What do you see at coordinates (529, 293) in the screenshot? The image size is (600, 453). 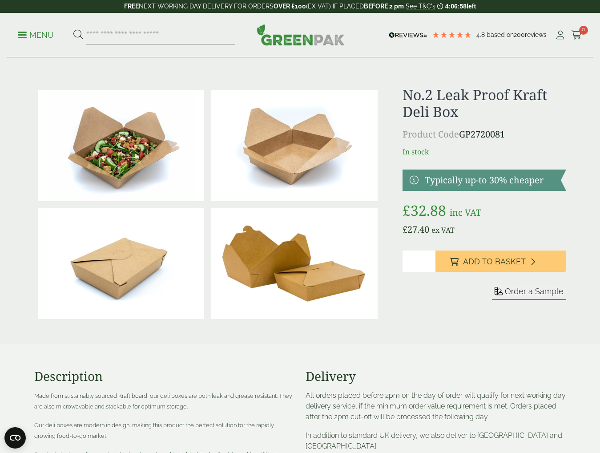 I see `button: Order a Sample` at bounding box center [529, 293].